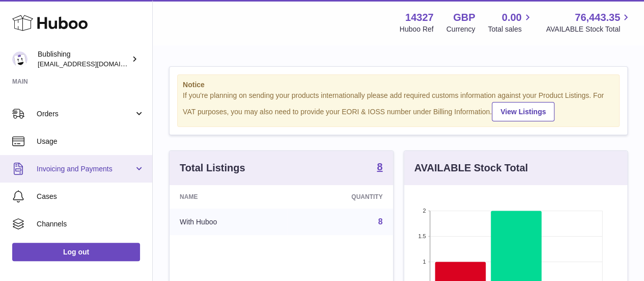  Describe the element at coordinates (20, 59) in the screenshot. I see `img: internalAdmin-14327@internal.huboo.com` at that location.